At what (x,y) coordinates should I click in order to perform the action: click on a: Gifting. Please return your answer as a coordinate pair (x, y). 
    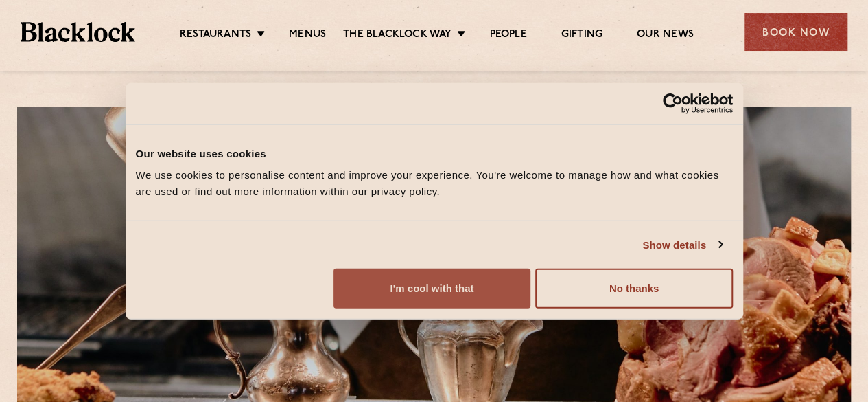
    Looking at the image, I should click on (582, 36).